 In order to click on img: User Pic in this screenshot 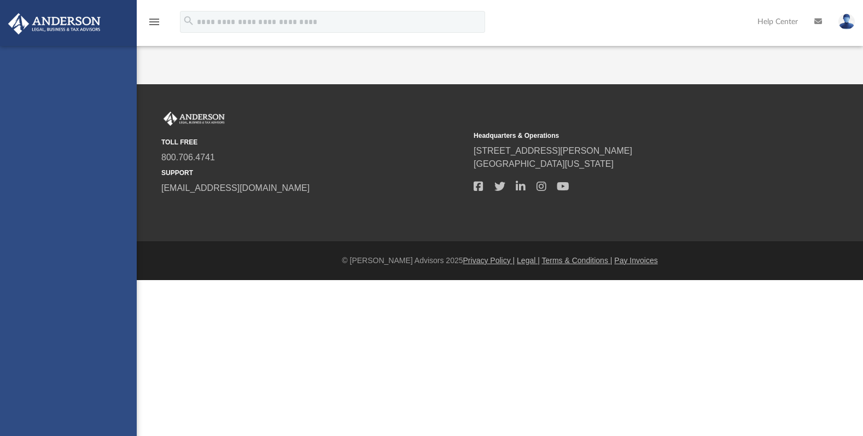, I will do `click(847, 21)`.